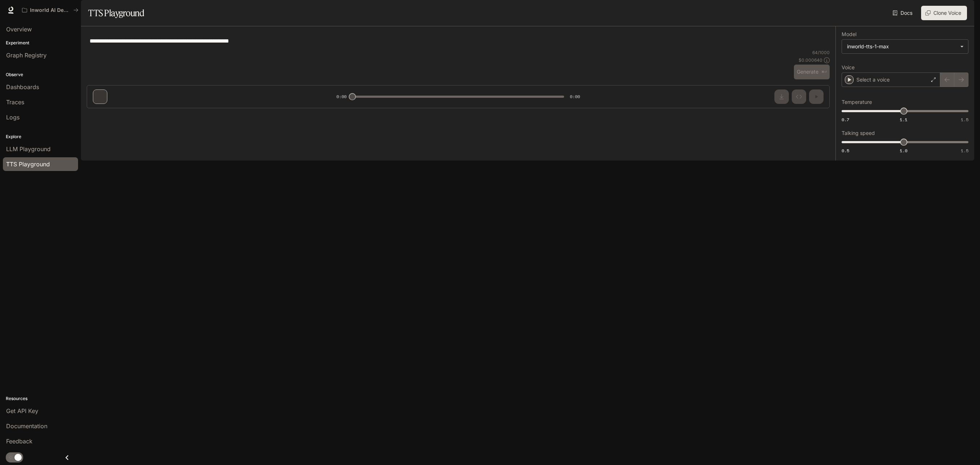  I want to click on button: All workspaces, so click(50, 10).